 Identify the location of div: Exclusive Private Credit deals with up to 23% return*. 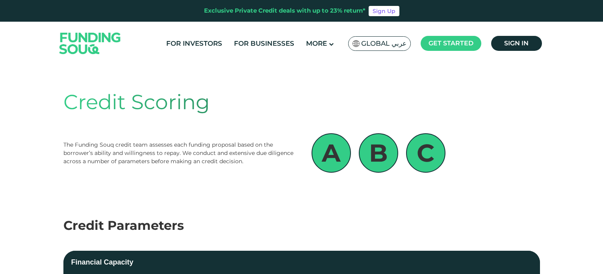
(285, 11).